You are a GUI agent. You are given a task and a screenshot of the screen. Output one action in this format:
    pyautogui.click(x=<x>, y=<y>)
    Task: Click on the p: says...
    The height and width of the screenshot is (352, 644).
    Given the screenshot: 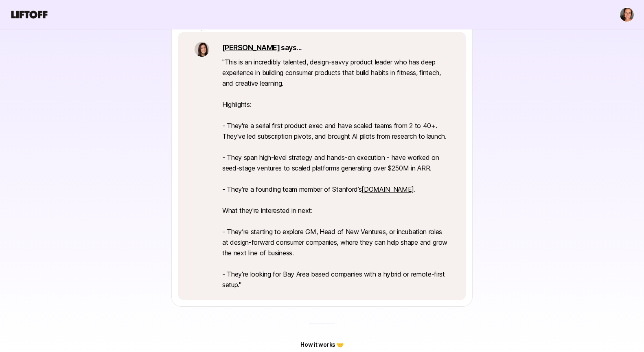 What is the action you would take?
    pyautogui.click(x=336, y=48)
    